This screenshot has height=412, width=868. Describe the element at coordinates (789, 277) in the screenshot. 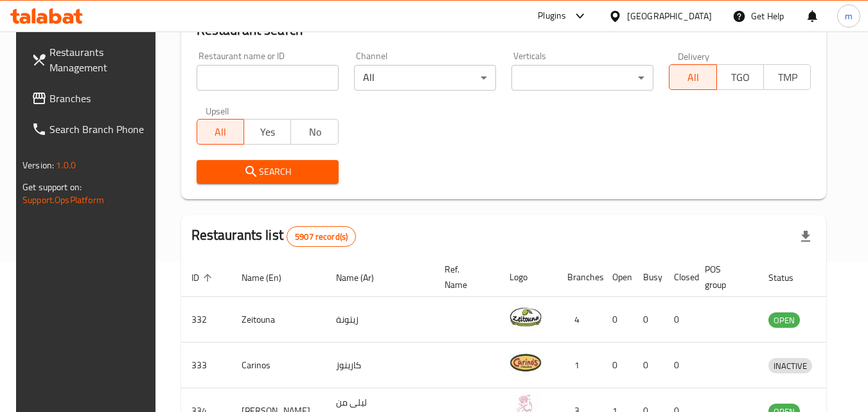

I see `span: Status` at that location.